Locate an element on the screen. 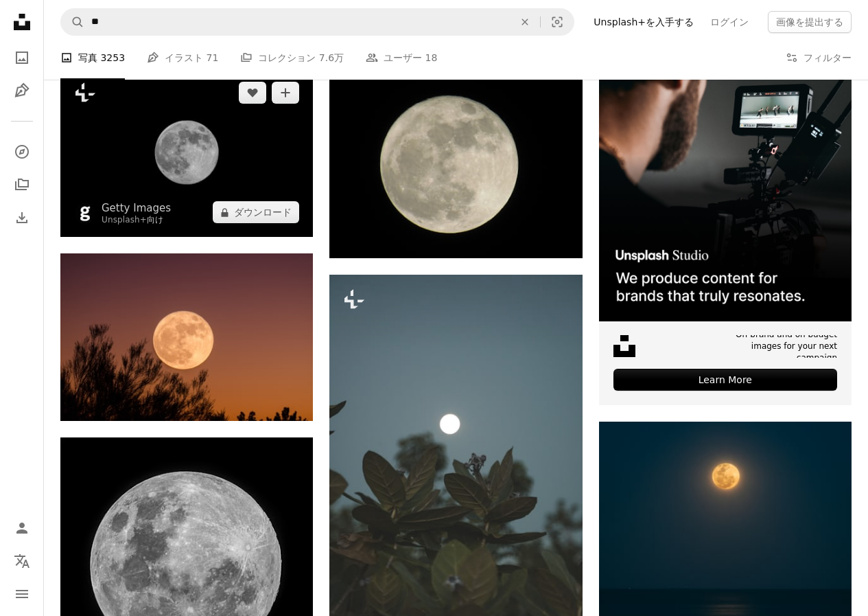 Image resolution: width=868 pixels, height=616 pixels. img: 満月 is located at coordinates (187, 337).